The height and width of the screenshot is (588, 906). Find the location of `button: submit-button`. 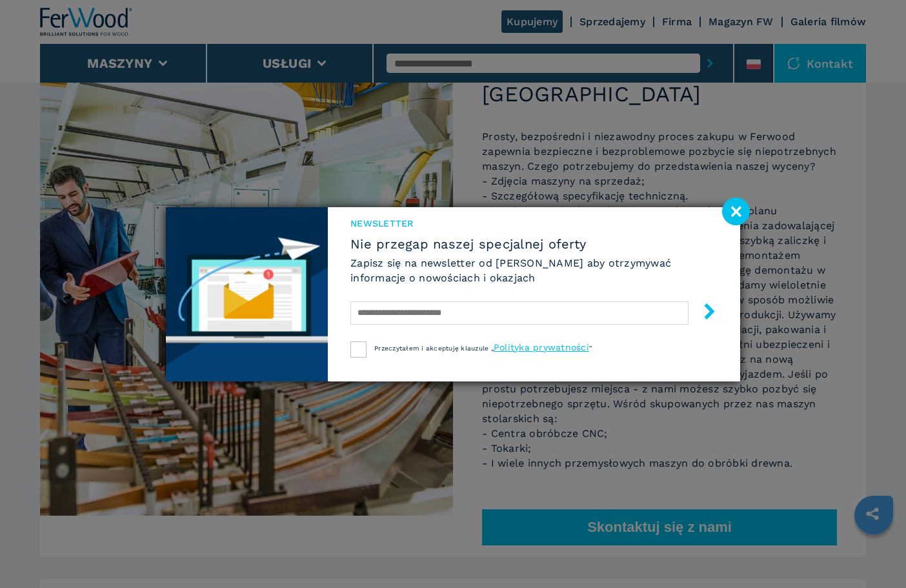

button: submit-button is located at coordinates (703, 313).